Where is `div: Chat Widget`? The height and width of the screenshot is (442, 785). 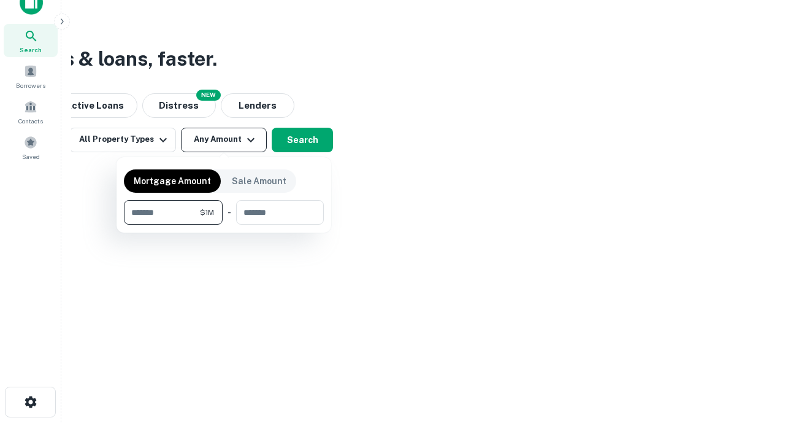
div: Chat Widget is located at coordinates (755, 373).